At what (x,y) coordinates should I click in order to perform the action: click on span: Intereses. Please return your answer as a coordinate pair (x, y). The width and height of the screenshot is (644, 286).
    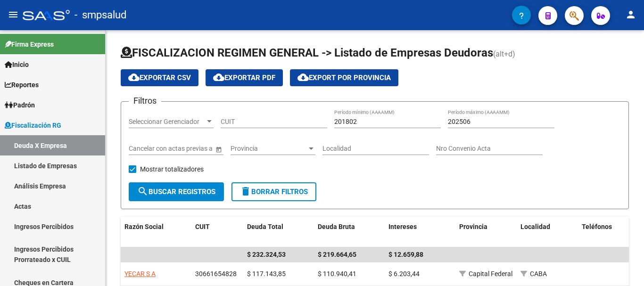
    Looking at the image, I should click on (402, 226).